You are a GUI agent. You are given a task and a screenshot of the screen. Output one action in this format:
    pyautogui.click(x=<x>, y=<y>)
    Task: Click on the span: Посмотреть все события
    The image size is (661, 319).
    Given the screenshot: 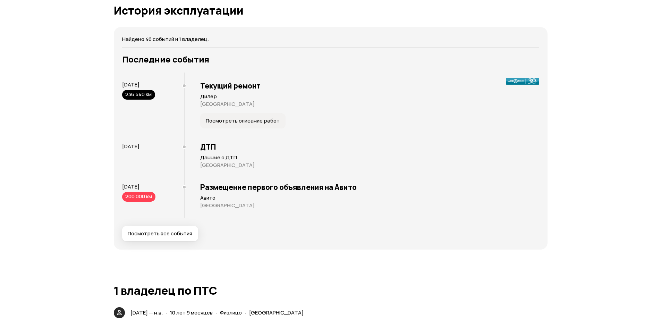 What is the action you would take?
    pyautogui.click(x=160, y=233)
    